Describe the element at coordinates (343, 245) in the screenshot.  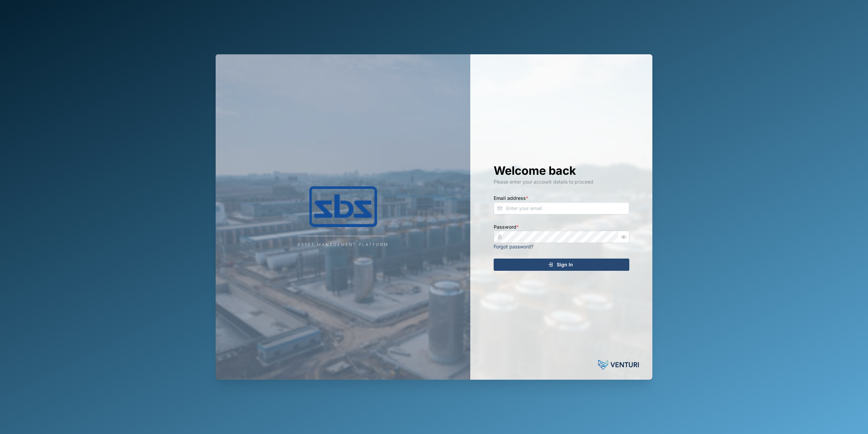
I see `div: Asset Management Platform` at that location.